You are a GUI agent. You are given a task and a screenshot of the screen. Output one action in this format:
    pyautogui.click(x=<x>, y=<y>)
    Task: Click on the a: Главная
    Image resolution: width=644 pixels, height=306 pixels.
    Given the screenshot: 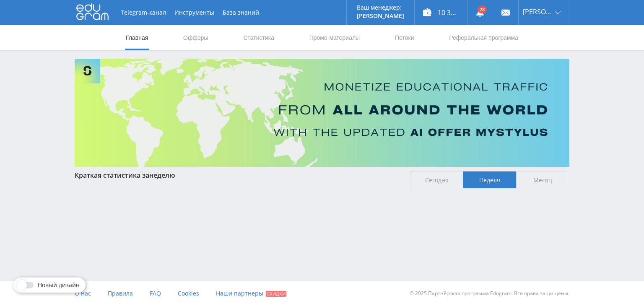 What is the action you would take?
    pyautogui.click(x=136, y=38)
    